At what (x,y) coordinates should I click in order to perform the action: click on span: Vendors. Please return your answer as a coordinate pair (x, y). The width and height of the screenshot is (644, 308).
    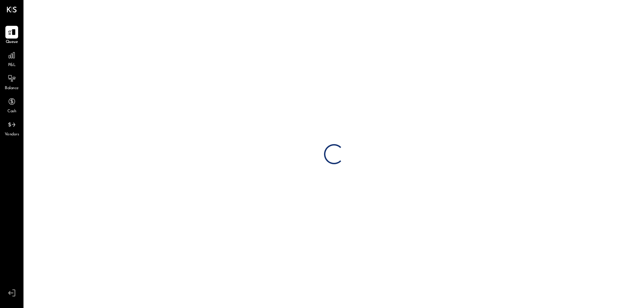
    Looking at the image, I should click on (12, 135).